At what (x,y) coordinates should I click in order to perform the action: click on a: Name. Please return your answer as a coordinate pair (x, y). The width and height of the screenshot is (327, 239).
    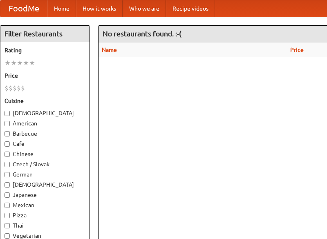
    Looking at the image, I should click on (109, 50).